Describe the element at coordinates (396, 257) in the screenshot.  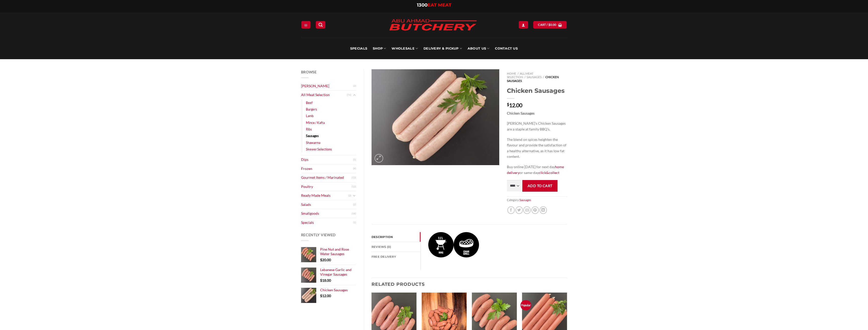
I see `a: FREE Delivery` at that location.